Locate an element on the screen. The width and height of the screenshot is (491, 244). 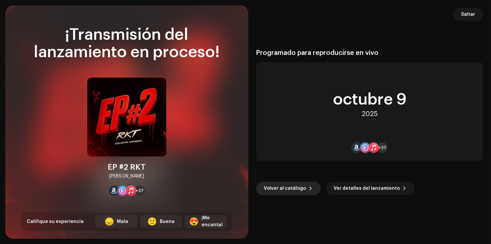
div: ¡Transmisión del lanzamiento en proceso! is located at coordinates (127, 44).